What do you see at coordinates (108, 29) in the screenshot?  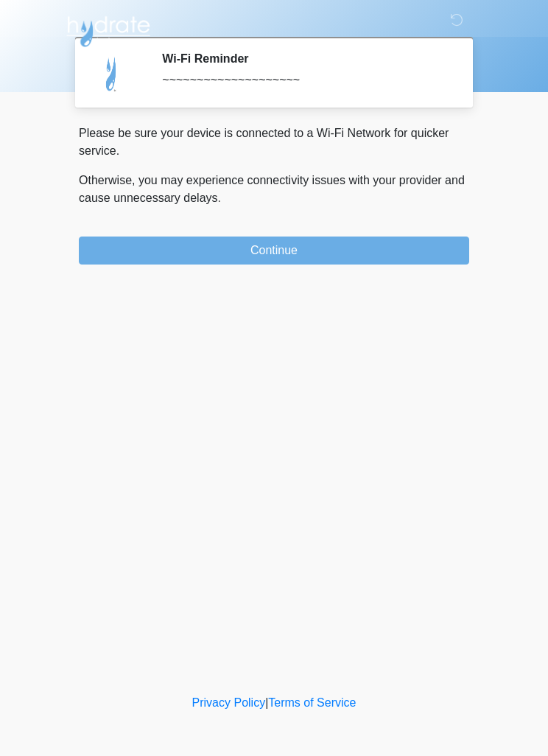 I see `img: Hydrate IV Bar - Scottsdale Logo` at bounding box center [108, 29].